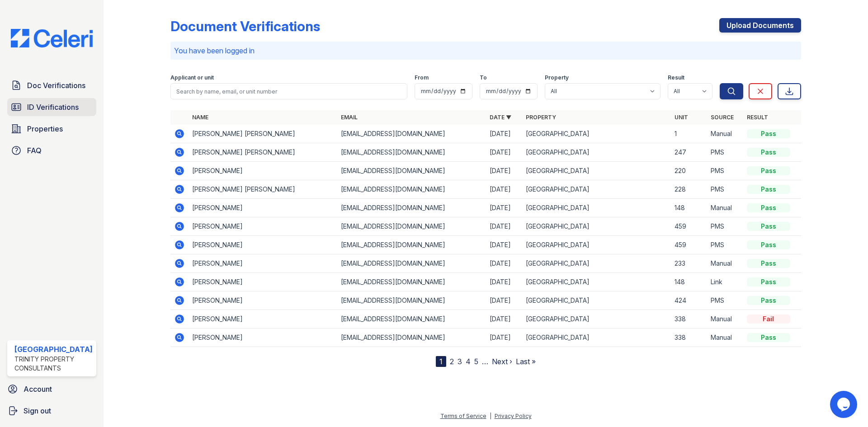 Image resolution: width=868 pixels, height=427 pixels. Describe the element at coordinates (52, 150) in the screenshot. I see `a: FAQ` at that location.